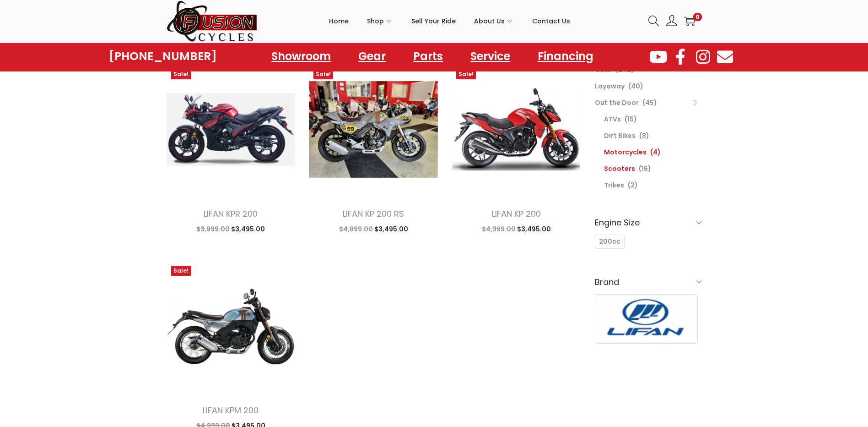 The width and height of the screenshot is (868, 427). What do you see at coordinates (338, 21) in the screenshot?
I see `a: Home` at bounding box center [338, 21].